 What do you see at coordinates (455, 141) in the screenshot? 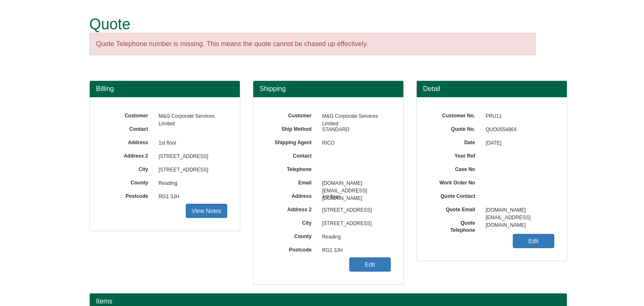
I see `label: Date` at bounding box center [455, 141].